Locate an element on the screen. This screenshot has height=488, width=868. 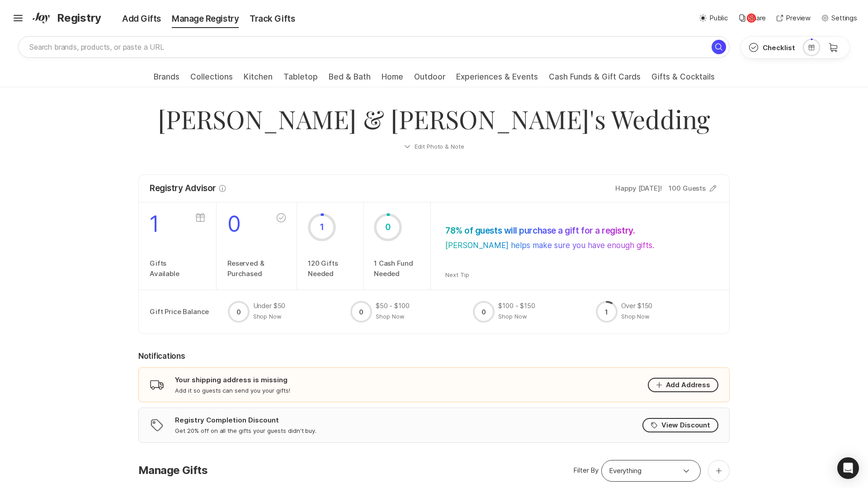
div: Add Gifts is located at coordinates (135, 19).